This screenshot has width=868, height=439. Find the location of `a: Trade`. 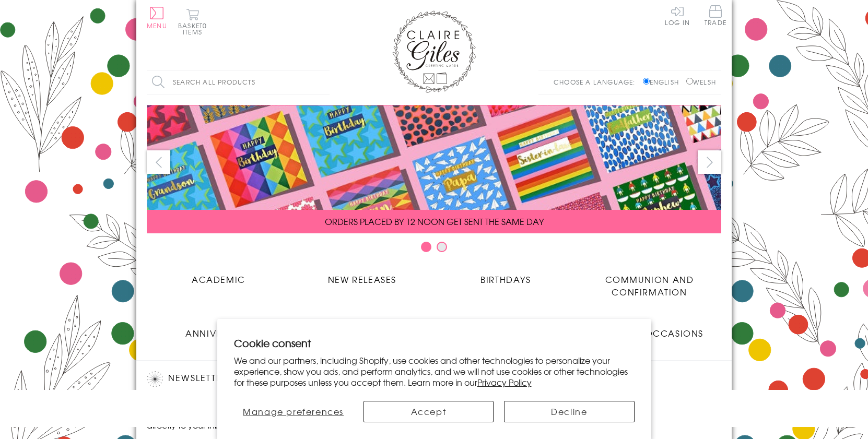

a: Trade is located at coordinates (716, 16).